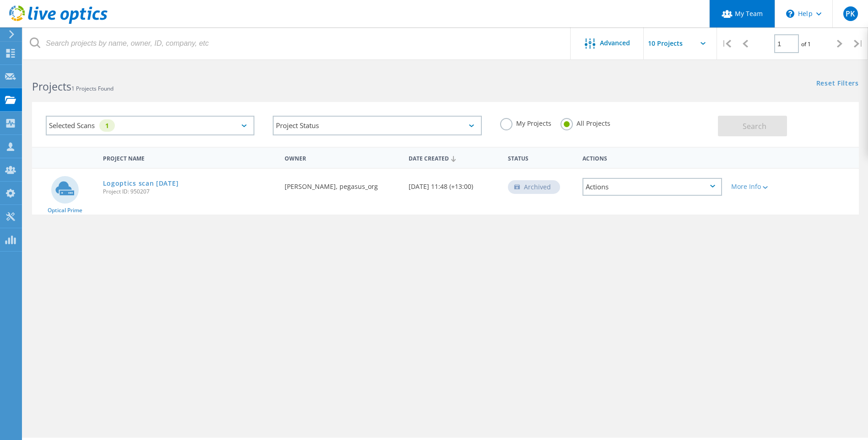 The width and height of the screenshot is (868, 440). Describe the element at coordinates (534, 187) in the screenshot. I see `div: Archived` at that location.